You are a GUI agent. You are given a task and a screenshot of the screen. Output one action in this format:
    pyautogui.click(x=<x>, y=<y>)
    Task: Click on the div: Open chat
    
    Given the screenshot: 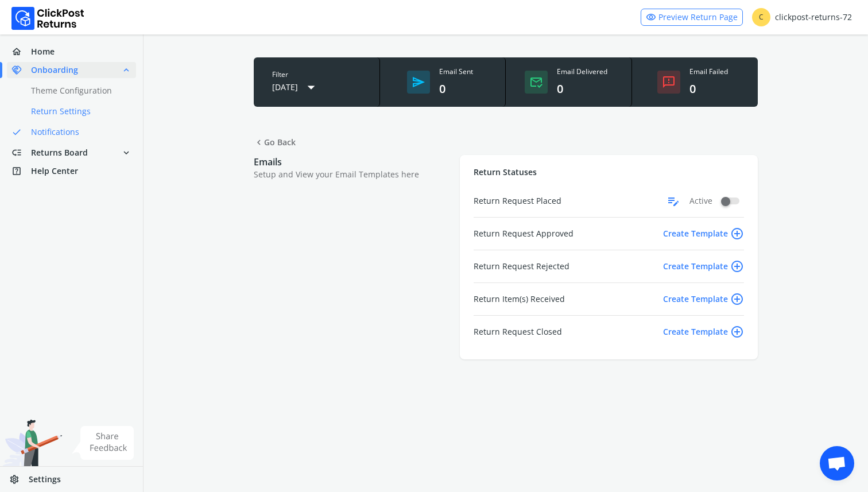 What is the action you would take?
    pyautogui.click(x=837, y=463)
    